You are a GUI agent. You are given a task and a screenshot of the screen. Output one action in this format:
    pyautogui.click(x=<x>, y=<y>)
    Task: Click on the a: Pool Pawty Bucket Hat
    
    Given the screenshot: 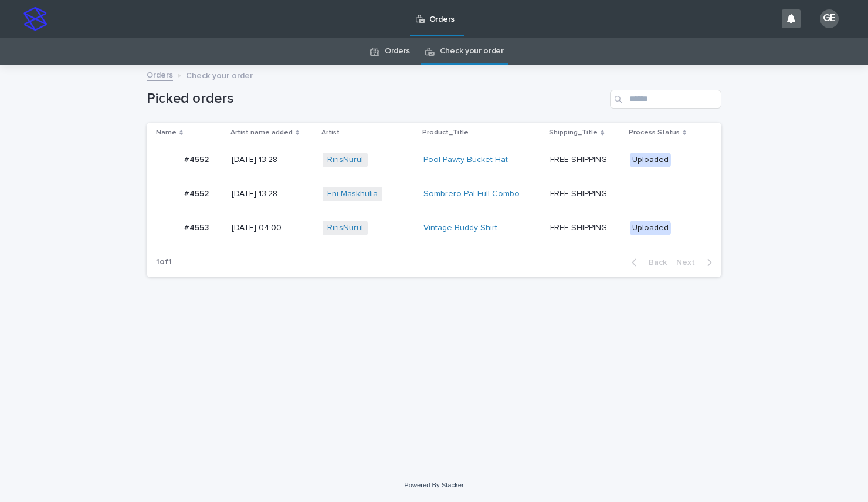 What is the action you would take?
    pyautogui.click(x=466, y=160)
    